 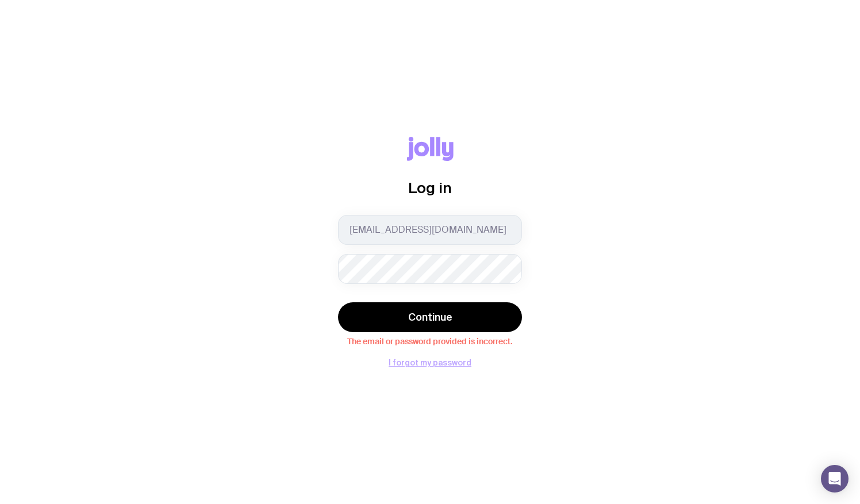 I want to click on input: you@email.com, so click(x=430, y=230).